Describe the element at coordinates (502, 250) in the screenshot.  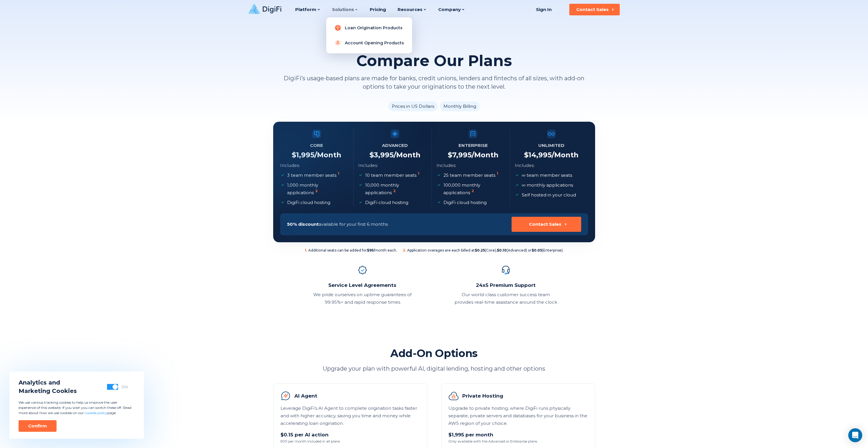
I see `b: $0.10` at that location.